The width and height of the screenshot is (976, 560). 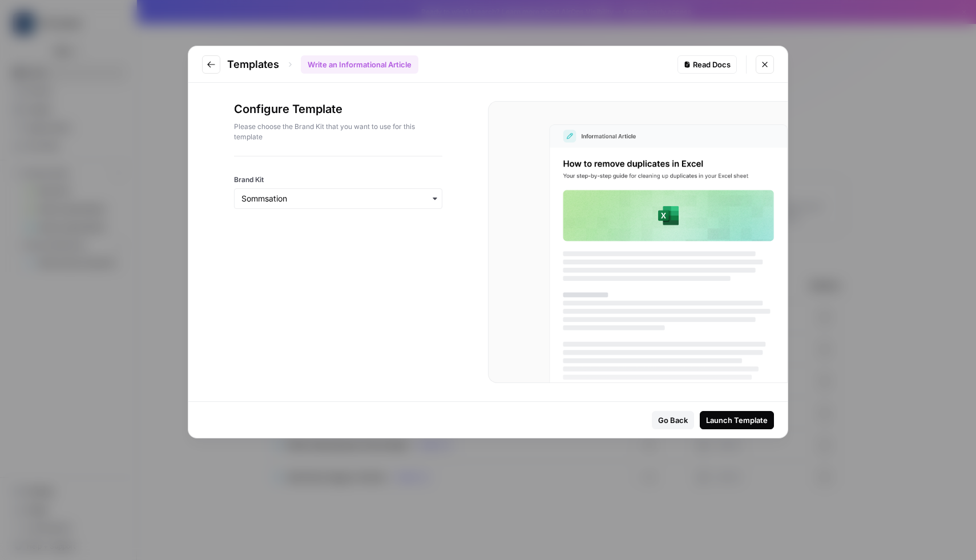 I want to click on img: tab_domain_overview_orange.svg, so click(x=36, y=71).